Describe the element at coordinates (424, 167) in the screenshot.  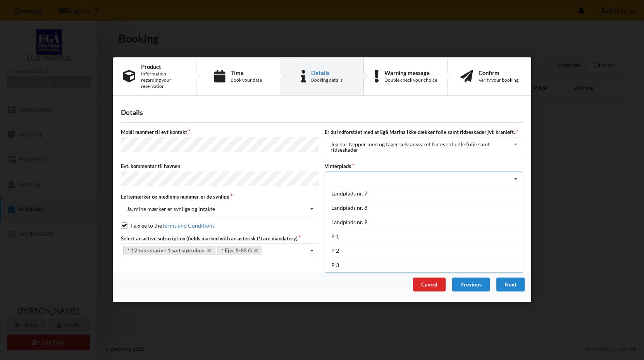
I see `label: Vinterplads` at that location.